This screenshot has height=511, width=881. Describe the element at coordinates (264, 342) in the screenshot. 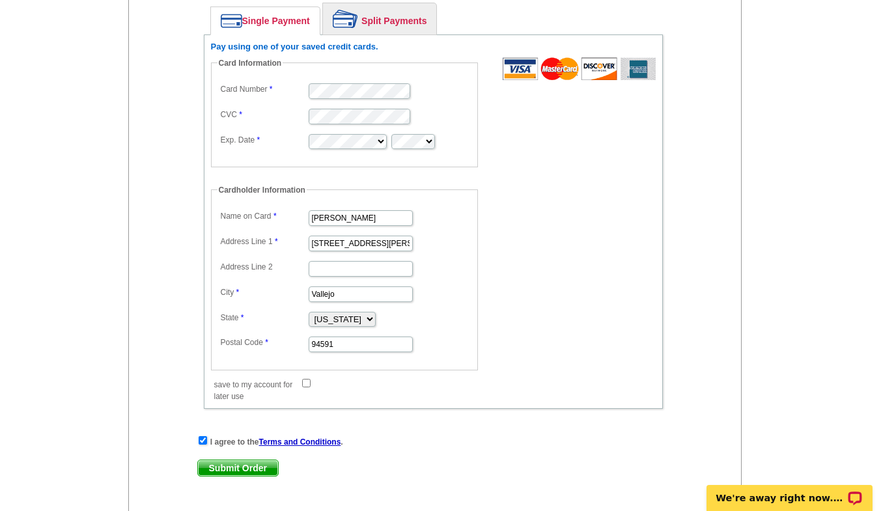

I see `label: Postal Code` at that location.